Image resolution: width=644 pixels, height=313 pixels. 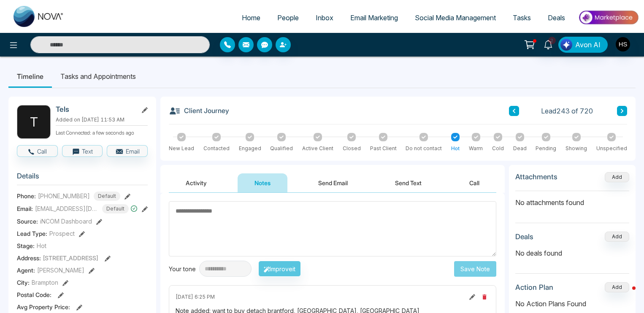 What do you see at coordinates (333, 183) in the screenshot?
I see `button: Send Email` at bounding box center [333, 183].